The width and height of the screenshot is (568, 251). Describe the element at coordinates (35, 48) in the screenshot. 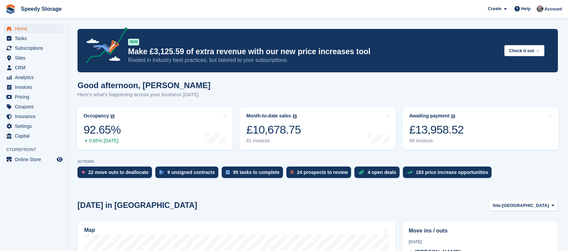

I see `span: Subscriptions` at that location.